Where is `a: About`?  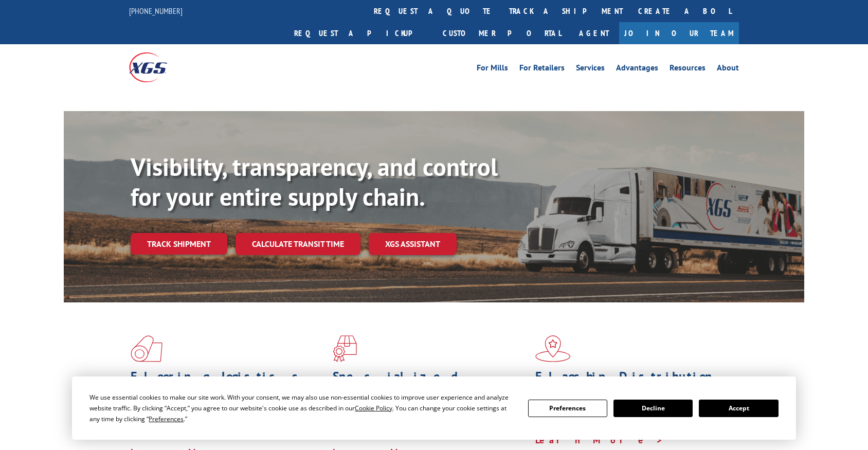
a: About is located at coordinates (727, 70).